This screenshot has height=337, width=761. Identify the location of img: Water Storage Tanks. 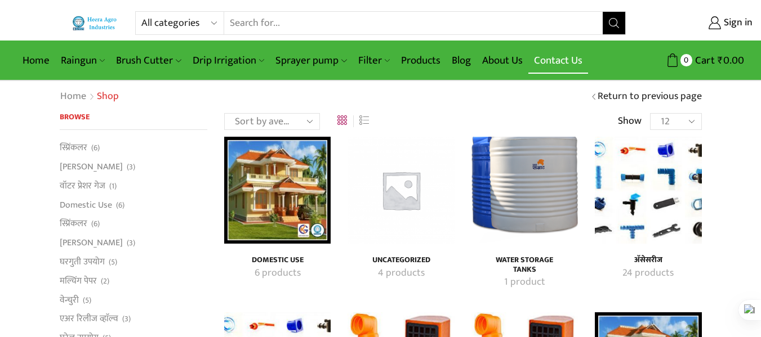
(524, 190).